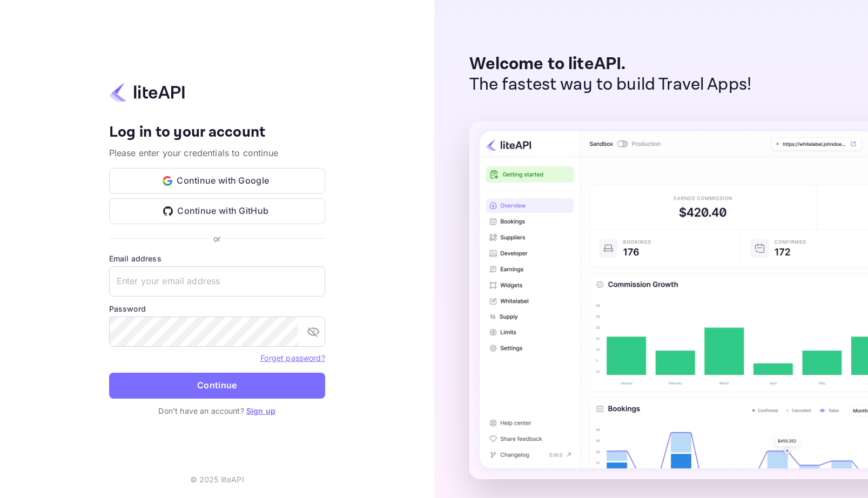  I want to click on button: toggle password visibility, so click(313, 332).